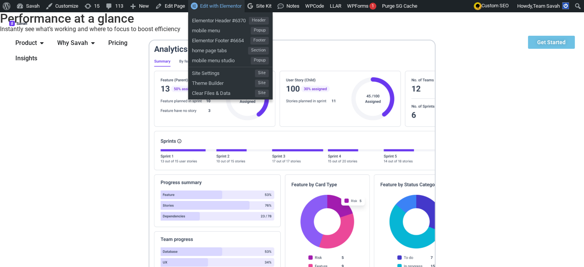  What do you see at coordinates (259, 41) in the screenshot?
I see `span: Footer` at bounding box center [259, 41].